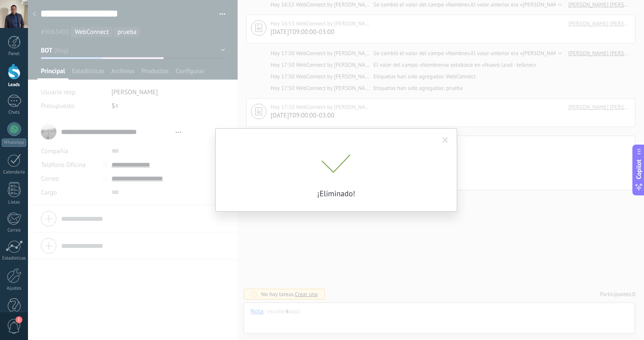 This screenshot has height=340, width=644. Describe the element at coordinates (337, 193) in the screenshot. I see `p: ¡Eliminado!` at that location.